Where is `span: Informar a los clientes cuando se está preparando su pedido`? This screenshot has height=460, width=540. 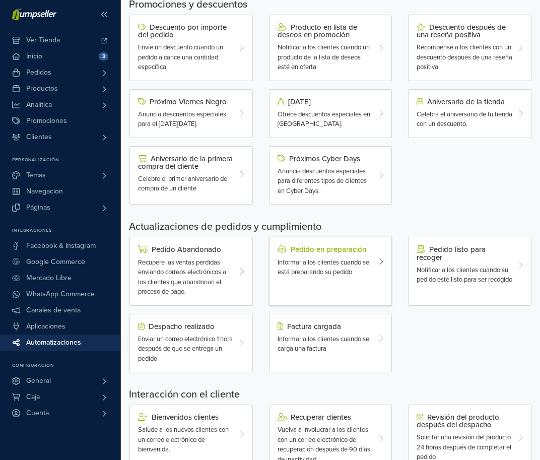
span: Informar a los clientes cuando se está preparando su pedido is located at coordinates (323, 267).